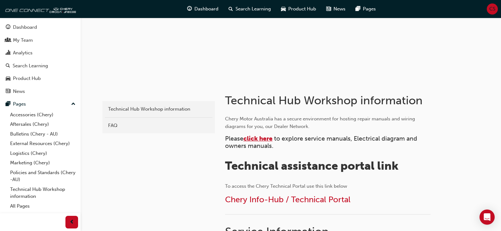 The width and height of the screenshot is (501, 231). I want to click on span: To access the Chery Technical Portal use this link below, so click(286, 186).